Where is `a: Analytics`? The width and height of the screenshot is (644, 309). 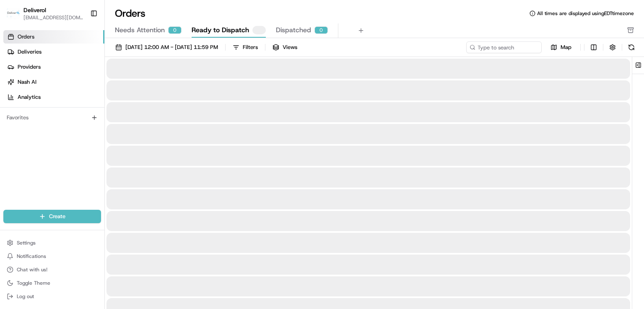 a: Analytics is located at coordinates (54, 97).